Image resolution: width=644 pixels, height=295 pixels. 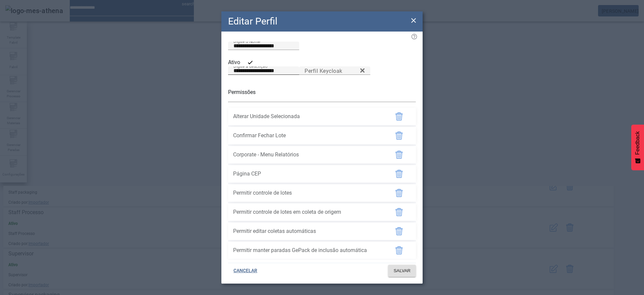 I want to click on mat-label: Digite o Nome, so click(x=247, y=41).